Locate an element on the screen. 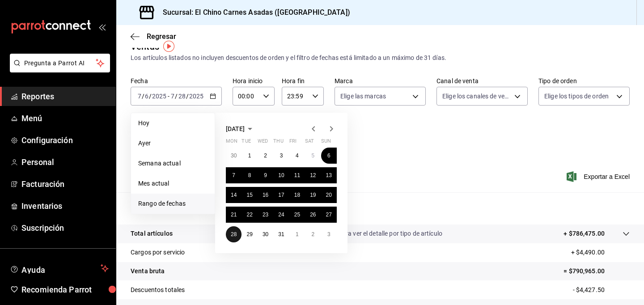 The image size is (644, 305). span: Elige los tipos de orden is located at coordinates (576, 96).